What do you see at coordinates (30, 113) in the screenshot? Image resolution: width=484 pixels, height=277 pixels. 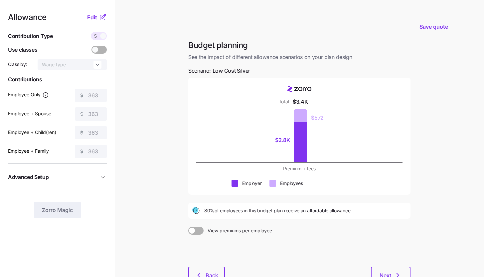 I see `label: Employee + Spouse` at bounding box center [30, 113].